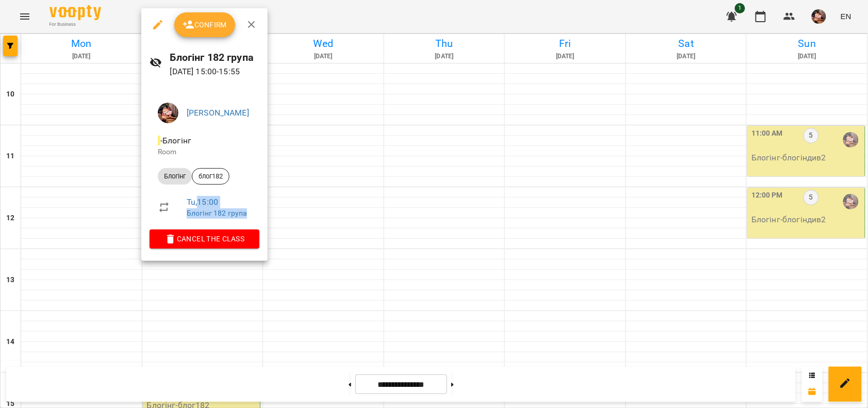  What do you see at coordinates (211, 176) in the screenshot?
I see `span: блог182` at bounding box center [211, 176].